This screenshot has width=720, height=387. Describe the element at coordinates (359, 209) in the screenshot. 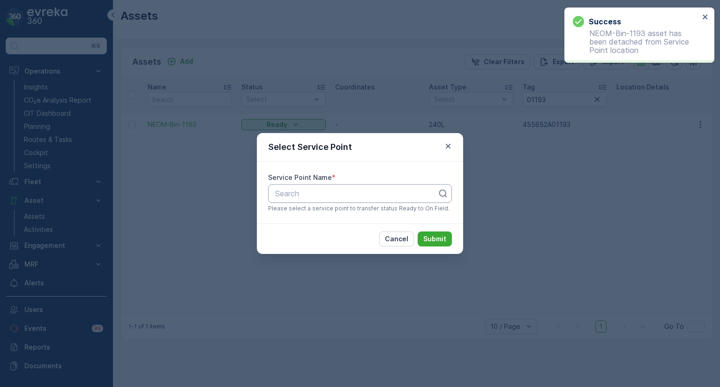

I see `span: Please select a service point to transfer status Ready to On Field.` at that location.